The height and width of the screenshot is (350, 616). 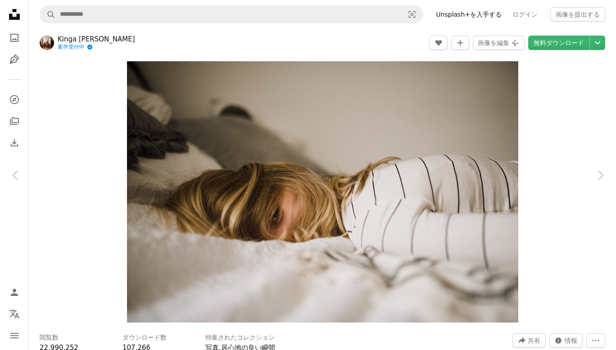 What do you see at coordinates (47, 43) in the screenshot?
I see `img: Kinga Howardのプロフィールを見る` at bounding box center [47, 43].